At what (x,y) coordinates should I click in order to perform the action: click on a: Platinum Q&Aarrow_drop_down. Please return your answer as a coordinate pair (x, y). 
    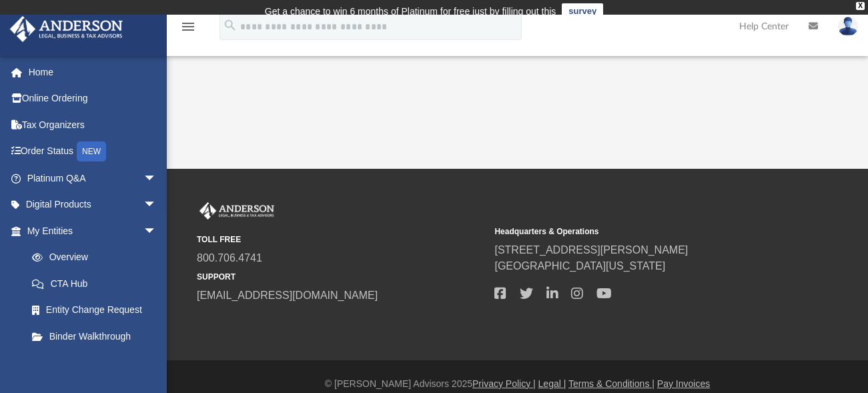
    Looking at the image, I should click on (92, 178).